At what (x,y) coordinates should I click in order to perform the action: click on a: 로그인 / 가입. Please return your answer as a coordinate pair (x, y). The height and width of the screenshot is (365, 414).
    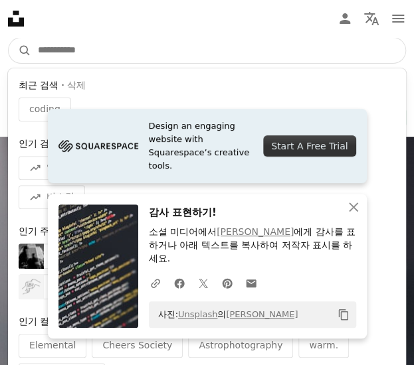
    Looking at the image, I should click on (345, 19).